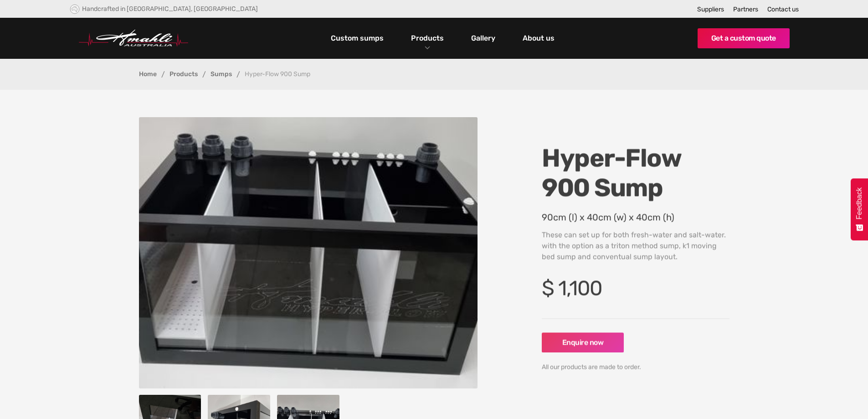  I want to click on a: Suppliers, so click(710, 9).